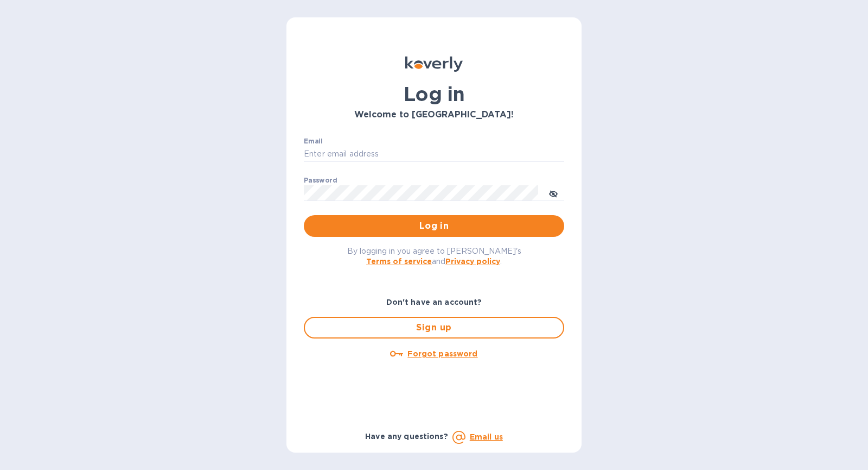 The width and height of the screenshot is (868, 470). What do you see at coordinates (313, 141) in the screenshot?
I see `label: Email` at bounding box center [313, 141].